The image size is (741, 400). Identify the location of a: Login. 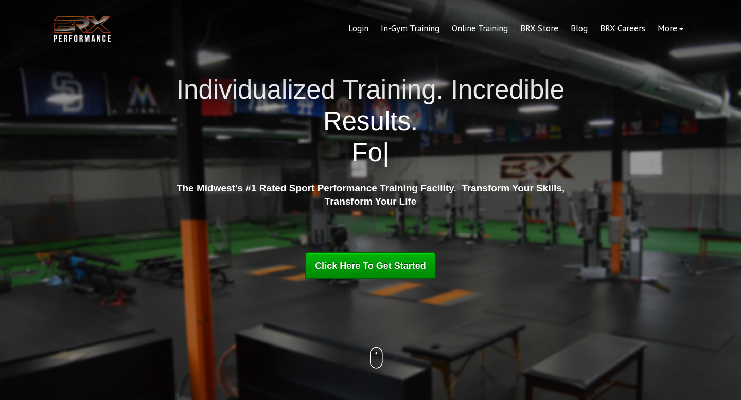
(358, 29).